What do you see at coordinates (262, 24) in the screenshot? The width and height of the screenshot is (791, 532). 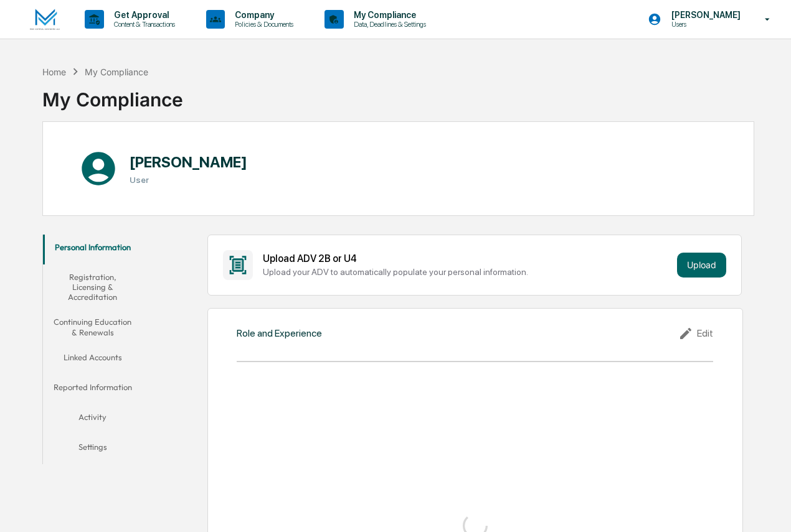 I see `p: Policies & Documents` at bounding box center [262, 24].